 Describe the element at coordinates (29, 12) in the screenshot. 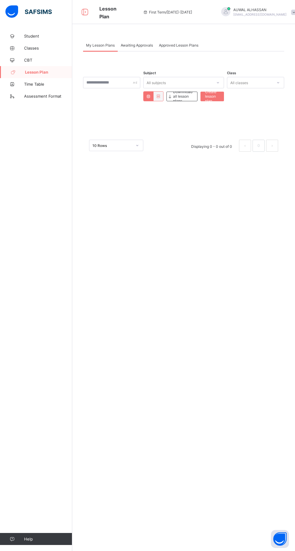

I see `img: safsims` at that location.